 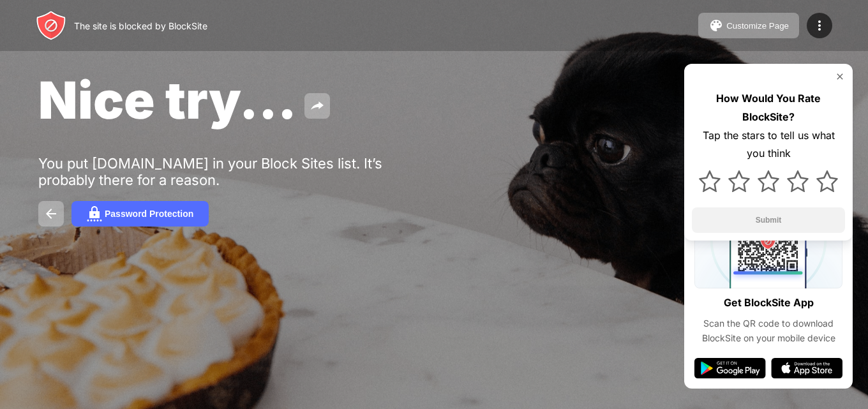 I want to click on div: Password Protection, so click(x=149, y=214).